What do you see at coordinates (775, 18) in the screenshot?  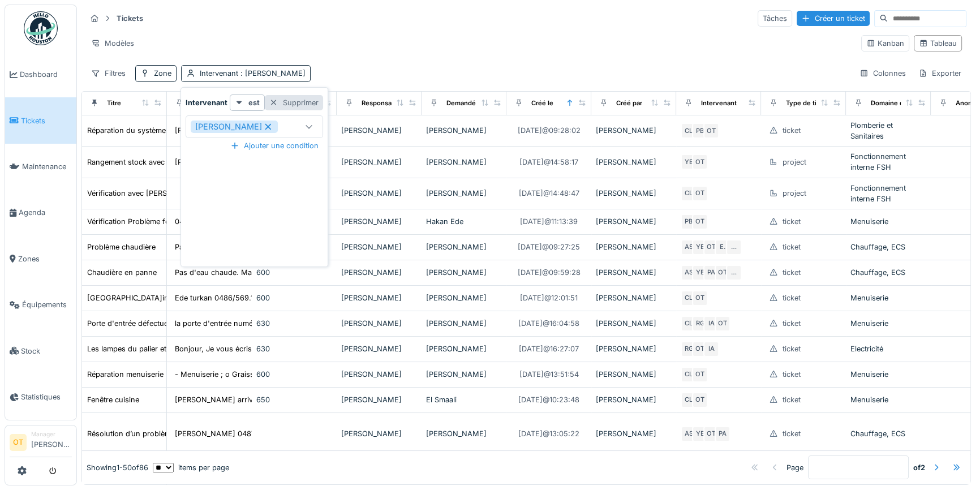 I see `div: Tâches` at bounding box center [775, 18].